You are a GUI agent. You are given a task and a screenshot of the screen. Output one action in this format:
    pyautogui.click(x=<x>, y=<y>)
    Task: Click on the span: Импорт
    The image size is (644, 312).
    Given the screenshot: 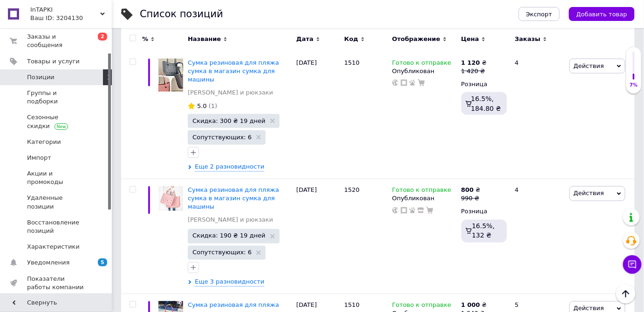 What is the action you would take?
    pyautogui.click(x=39, y=158)
    